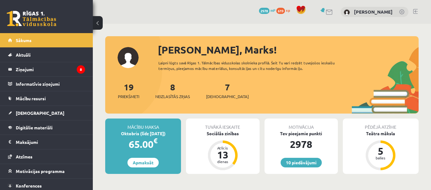 Image resolution: width=431 pixels, height=190 pixels. What do you see at coordinates (128, 90) in the screenshot?
I see `a: 19Priekšmeti` at bounding box center [128, 90].